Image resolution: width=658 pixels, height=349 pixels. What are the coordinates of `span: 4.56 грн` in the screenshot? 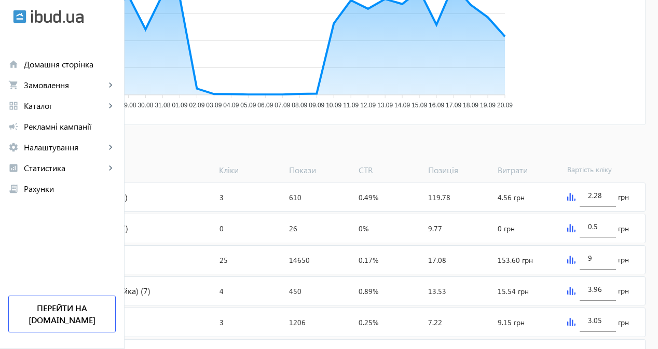 It's located at (511, 197).